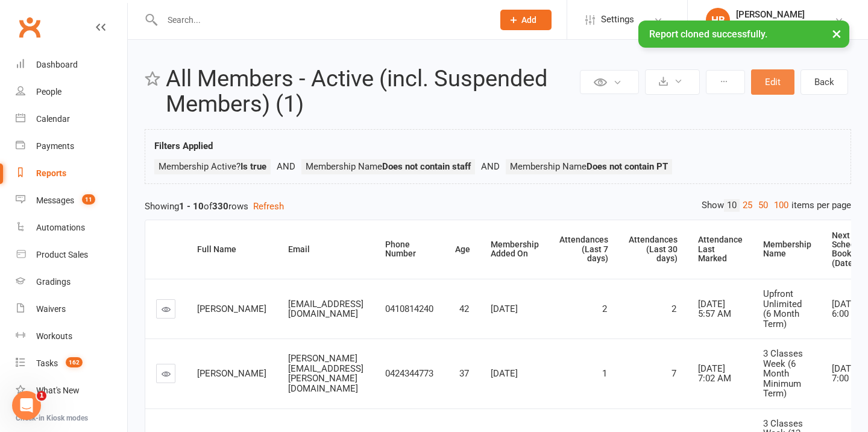 The height and width of the screenshot is (432, 868). Describe the element at coordinates (51, 173) in the screenshot. I see `div: Reports` at that location.